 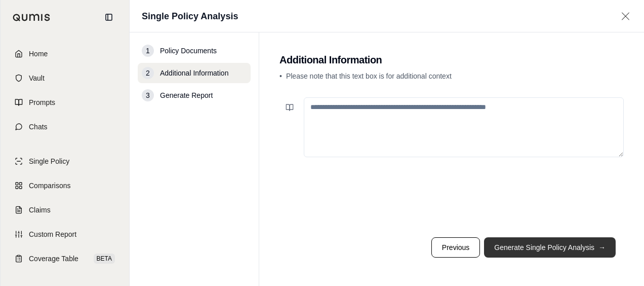 What do you see at coordinates (65, 161) in the screenshot?
I see `a: Single Policy` at bounding box center [65, 161].